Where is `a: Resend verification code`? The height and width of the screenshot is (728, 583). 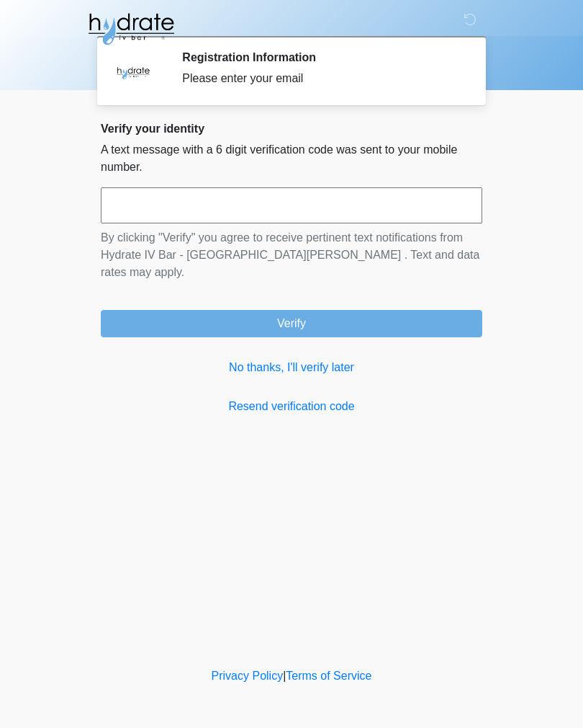
a: Resend verification code is located at coordinates (292, 406).